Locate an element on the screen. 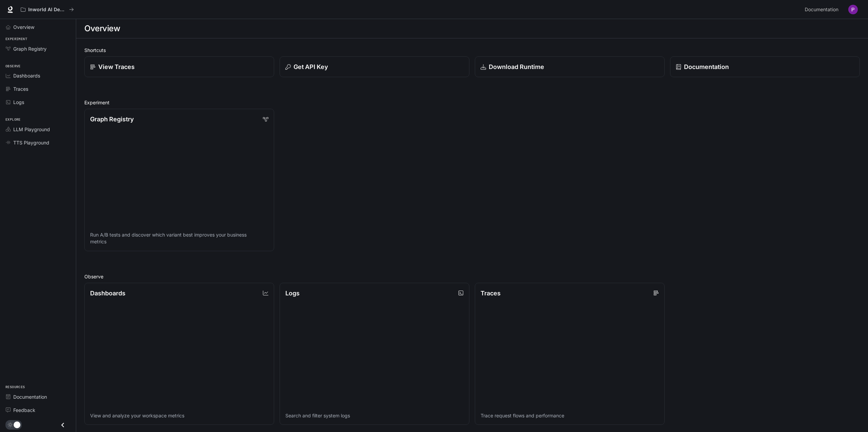 The image size is (868, 432). a: View Traces is located at coordinates (179, 67).